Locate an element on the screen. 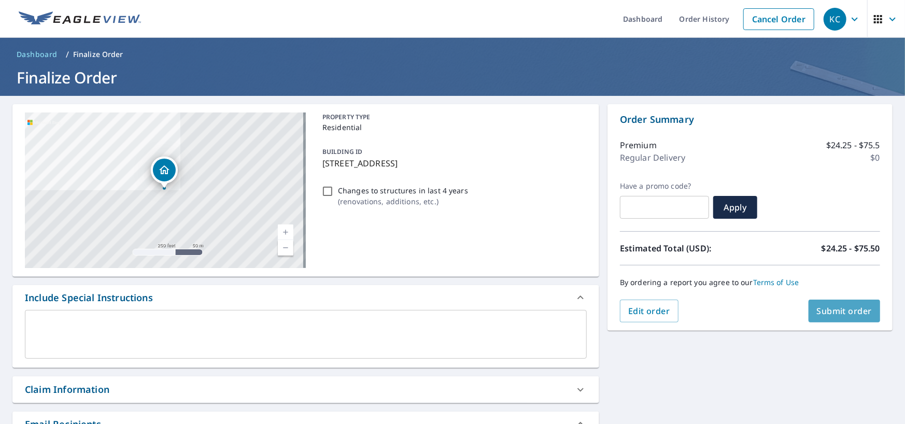 The width and height of the screenshot is (905, 424). p: Order Summary is located at coordinates (750, 119).